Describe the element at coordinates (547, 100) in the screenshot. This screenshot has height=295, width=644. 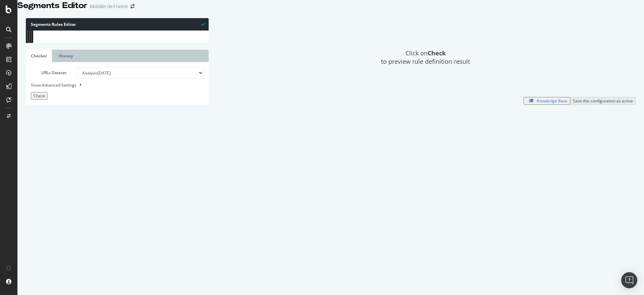
I see `a: Knowledge Base` at that location.